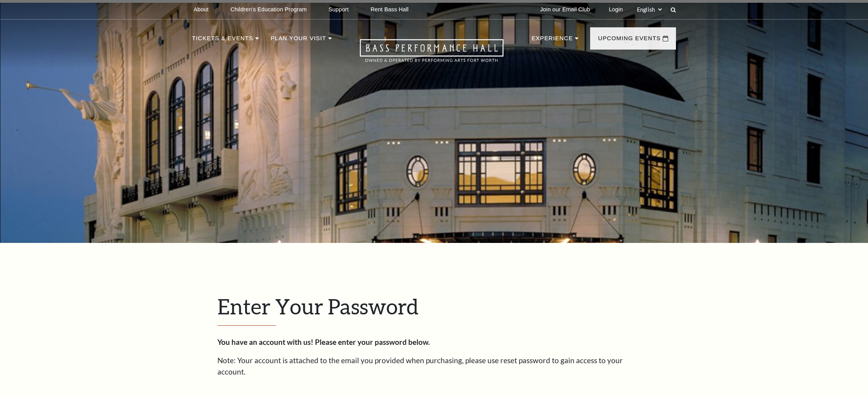  I want to click on p: About, so click(201, 10).